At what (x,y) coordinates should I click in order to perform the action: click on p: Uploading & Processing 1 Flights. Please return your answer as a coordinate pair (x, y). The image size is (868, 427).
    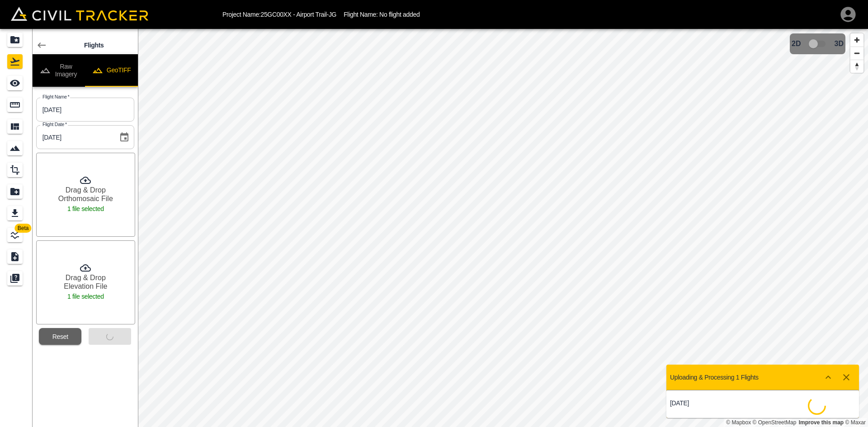
    Looking at the image, I should click on (715, 378).